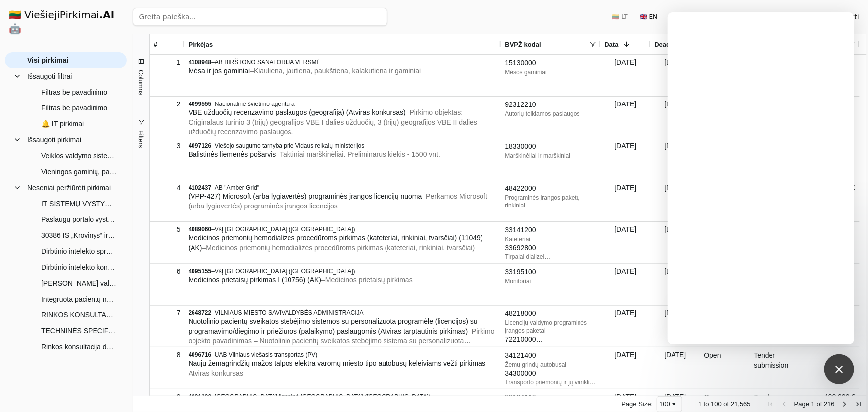 The width and height of the screenshot is (868, 412). What do you see at coordinates (233, 154) in the screenshot?
I see `span: Balistinės liemenės pošarvis` at bounding box center [233, 154].